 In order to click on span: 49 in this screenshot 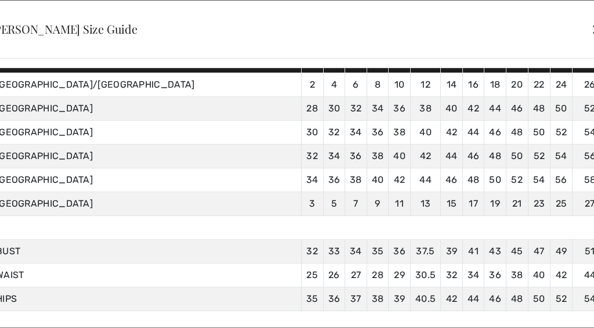, I will do `click(561, 250)`.